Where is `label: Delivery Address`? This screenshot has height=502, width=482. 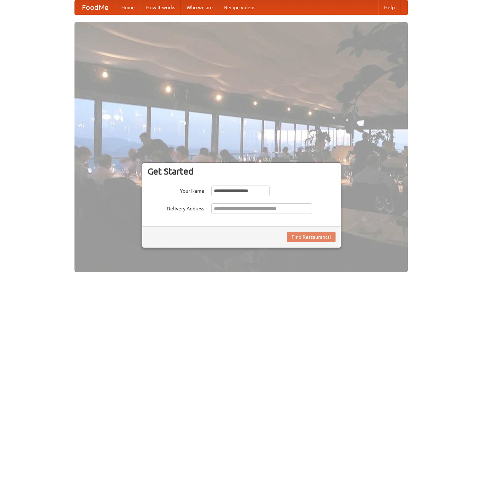 label: Delivery Address is located at coordinates (176, 208).